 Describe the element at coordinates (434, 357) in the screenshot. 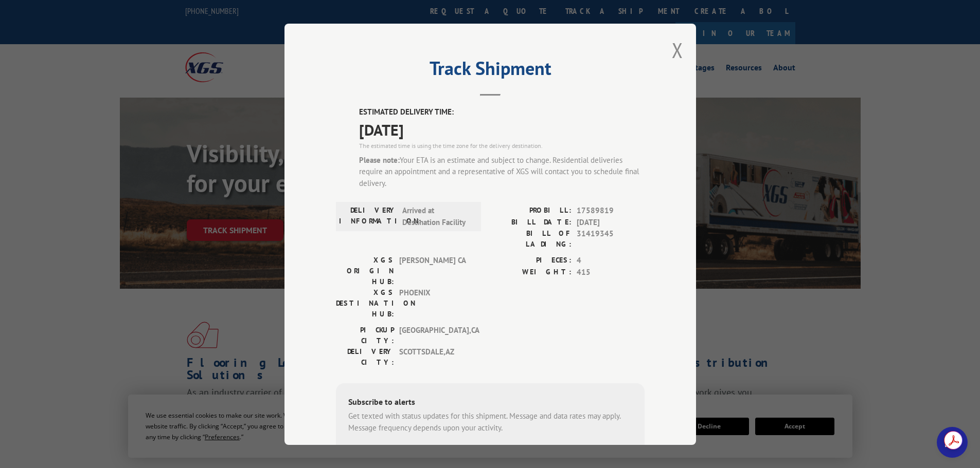

I see `span: SCOTTSDALE , AZ` at that location.